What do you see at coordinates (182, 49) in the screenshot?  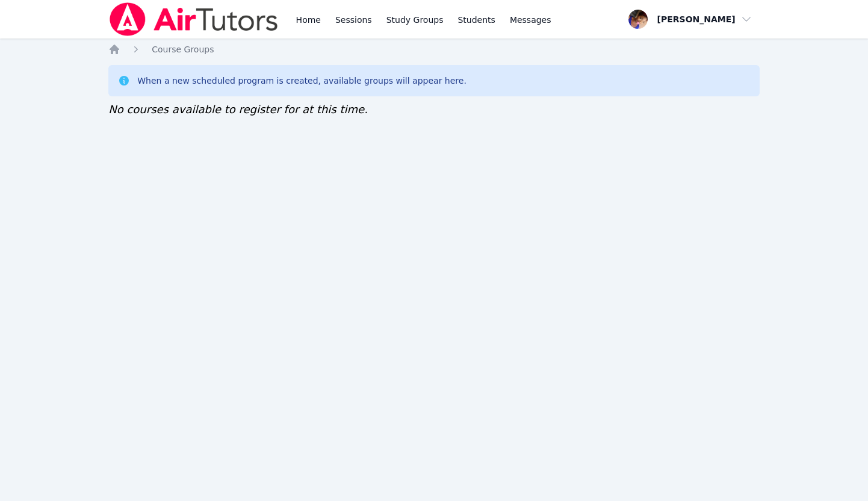 I see `a: Course Groups` at bounding box center [182, 49].